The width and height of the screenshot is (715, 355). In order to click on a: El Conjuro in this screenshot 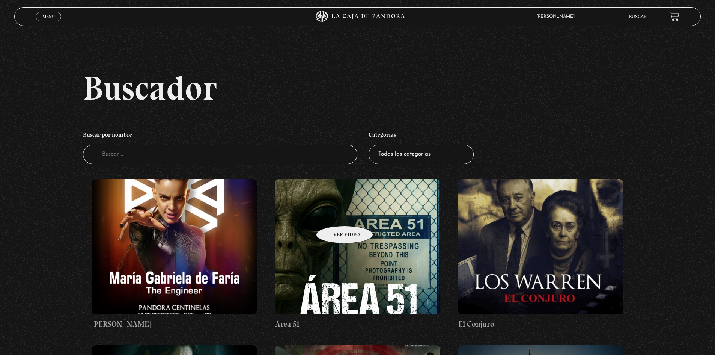, I will do `click(541, 255)`.